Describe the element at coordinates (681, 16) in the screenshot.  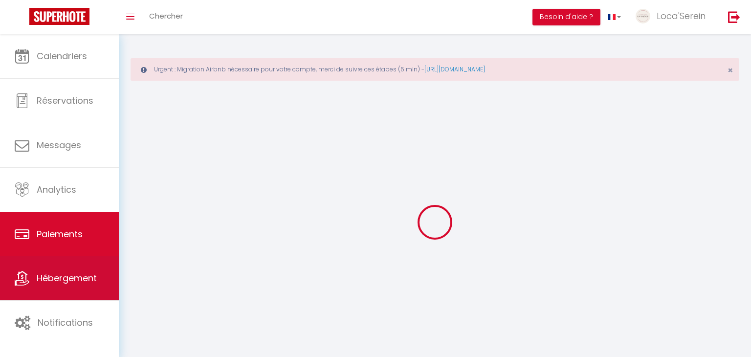
I see `span: Loca'Serein` at that location.